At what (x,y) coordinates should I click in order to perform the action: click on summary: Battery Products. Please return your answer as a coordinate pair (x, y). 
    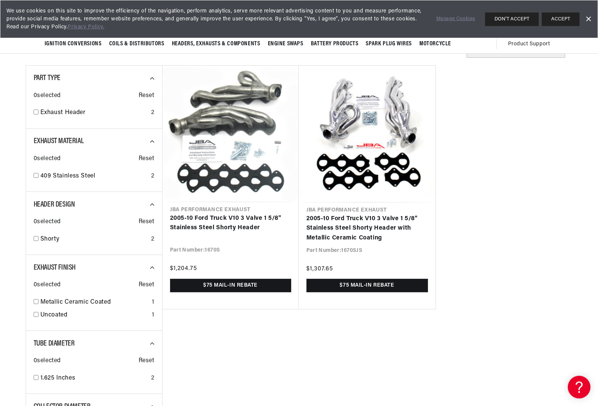
    Looking at the image, I should click on (335, 44).